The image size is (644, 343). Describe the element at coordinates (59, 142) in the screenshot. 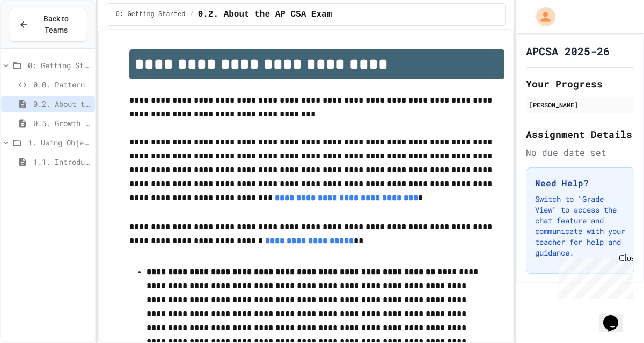

I see `span: 1. Using Objects and Methods` at that location.